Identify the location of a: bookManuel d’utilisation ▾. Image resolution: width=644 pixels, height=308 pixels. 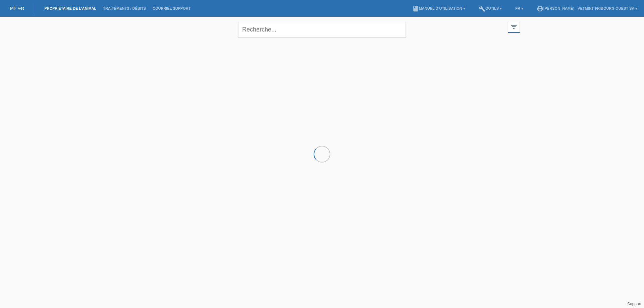
(438, 8).